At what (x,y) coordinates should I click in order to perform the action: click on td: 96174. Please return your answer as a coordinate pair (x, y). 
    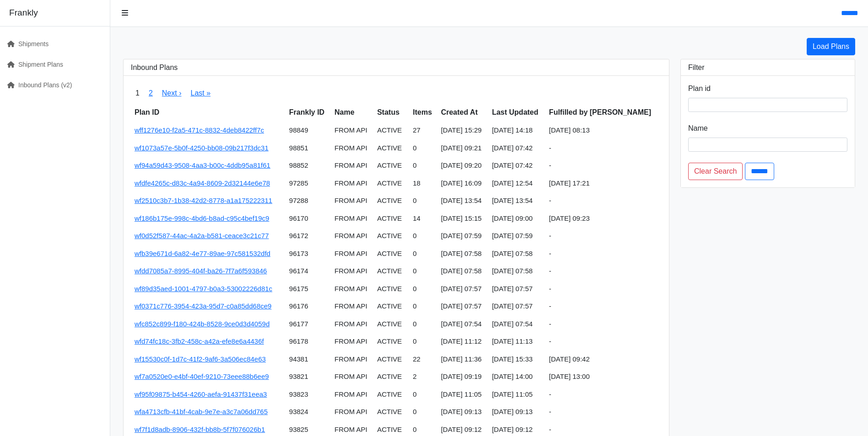
    Looking at the image, I should click on (308, 271).